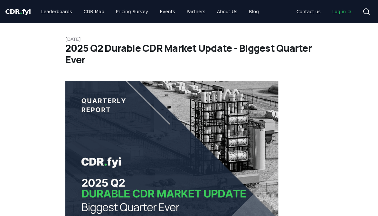 The height and width of the screenshot is (216, 378). Describe the element at coordinates (227, 12) in the screenshot. I see `a: About Us` at that location.